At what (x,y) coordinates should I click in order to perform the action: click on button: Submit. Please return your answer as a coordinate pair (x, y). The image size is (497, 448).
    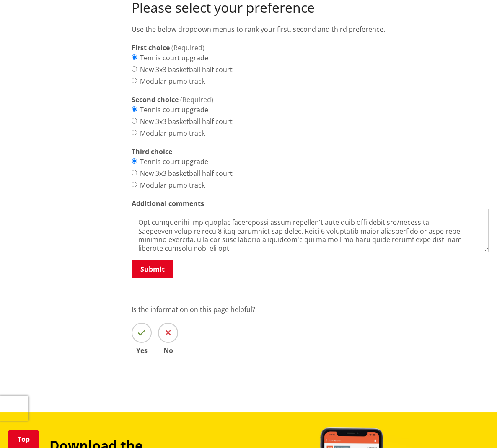
    Looking at the image, I should click on (152, 269).